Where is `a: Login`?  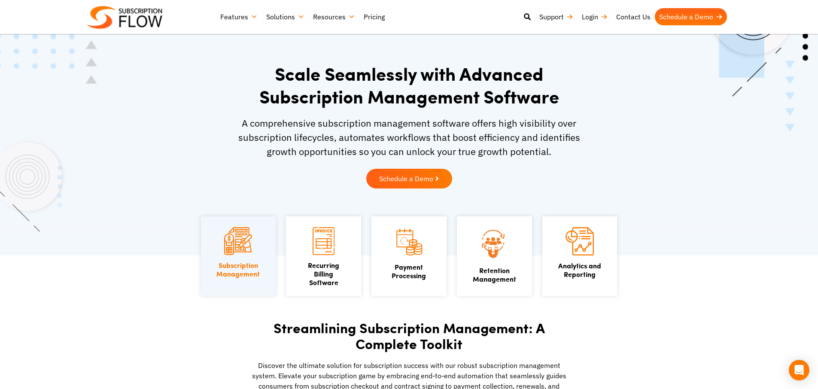 a: Login is located at coordinates (594, 17).